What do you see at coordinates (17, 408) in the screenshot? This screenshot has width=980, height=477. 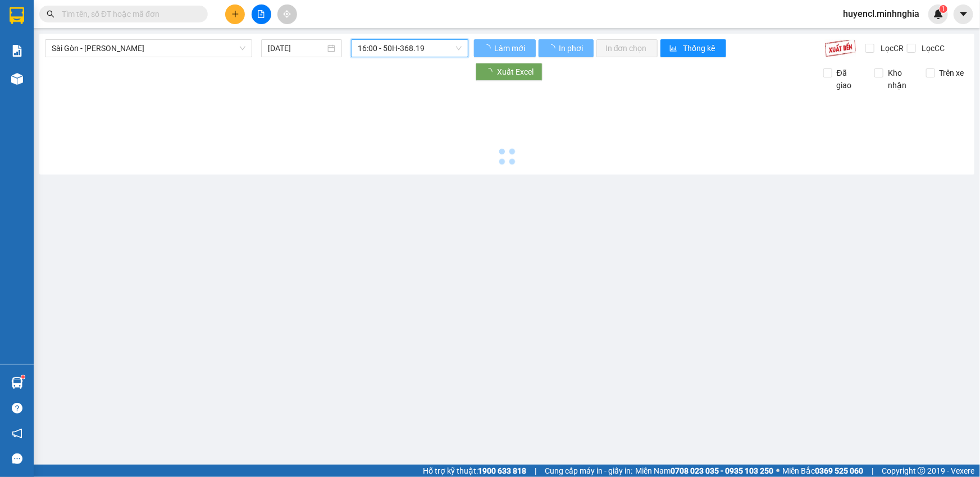 I see `span: question-circle` at bounding box center [17, 408].